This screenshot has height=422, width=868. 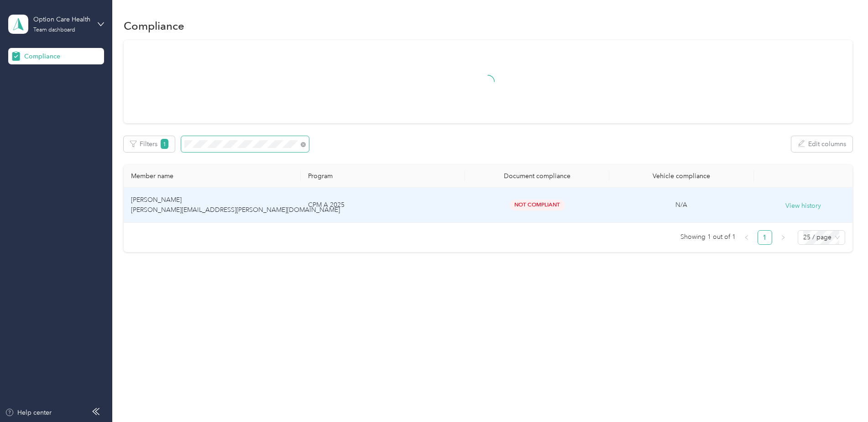 I want to click on button: left, so click(x=747, y=238).